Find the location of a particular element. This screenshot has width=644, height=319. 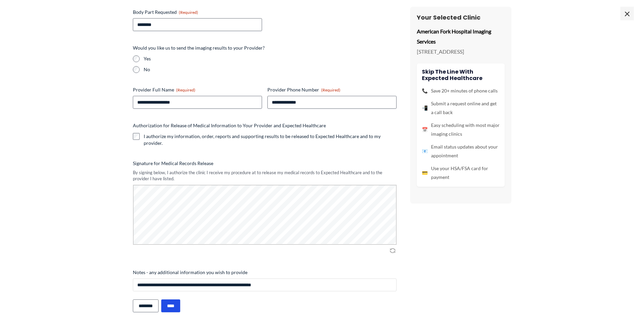

h4: Skip the line with Expected Healthcare is located at coordinates (461, 75).